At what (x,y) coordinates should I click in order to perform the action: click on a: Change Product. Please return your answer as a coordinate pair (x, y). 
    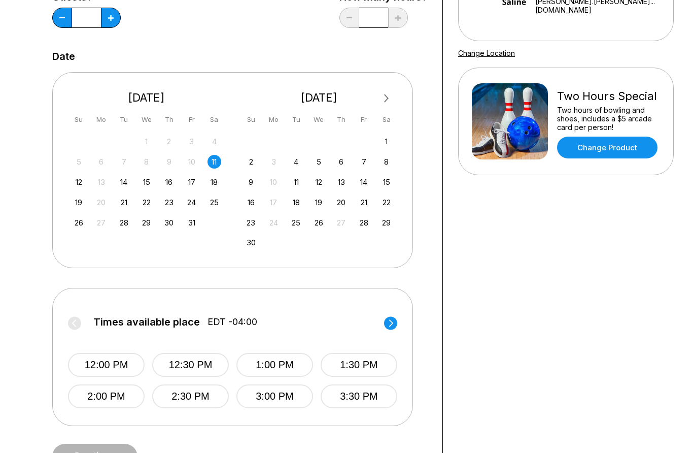
    Looking at the image, I should click on (607, 147).